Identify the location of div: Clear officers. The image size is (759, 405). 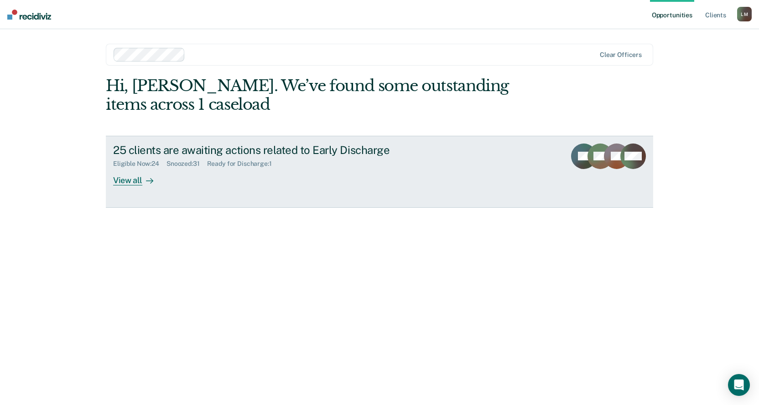
(621, 55).